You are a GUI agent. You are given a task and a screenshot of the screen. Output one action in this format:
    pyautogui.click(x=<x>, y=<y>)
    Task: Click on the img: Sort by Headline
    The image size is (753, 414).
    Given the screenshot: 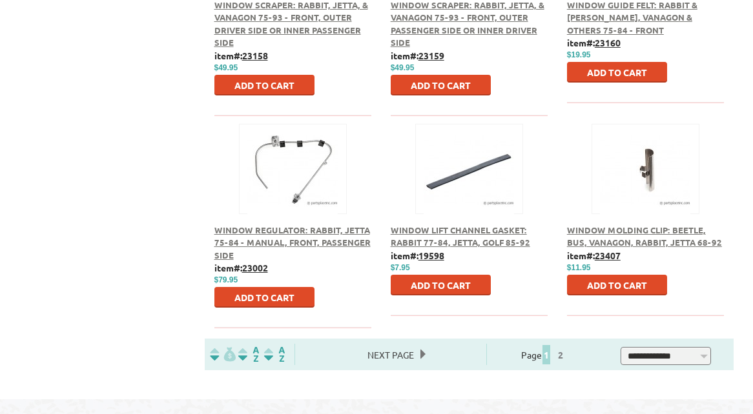 What is the action you would take?
    pyautogui.click(x=249, y=354)
    